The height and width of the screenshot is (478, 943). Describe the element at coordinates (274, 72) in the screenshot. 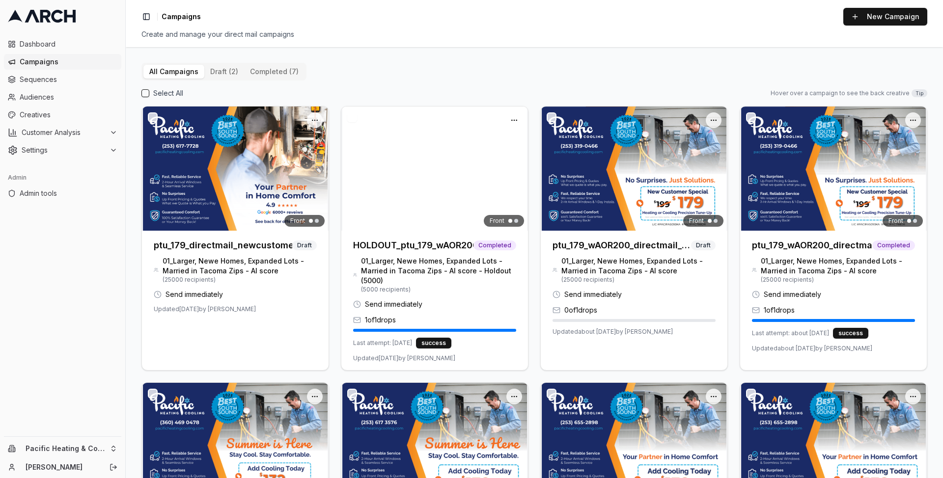

I see `button: completed (7)` at that location.